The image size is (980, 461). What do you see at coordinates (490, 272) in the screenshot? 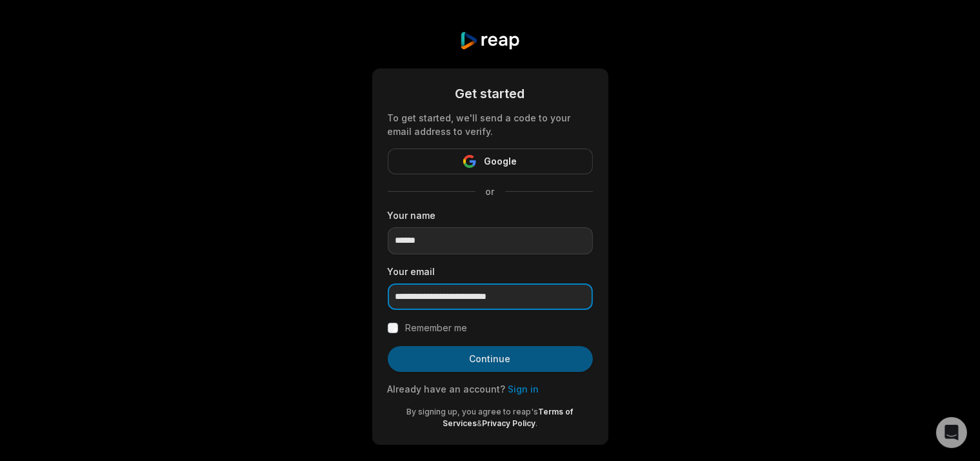
I see `label: Your email` at bounding box center [490, 272].